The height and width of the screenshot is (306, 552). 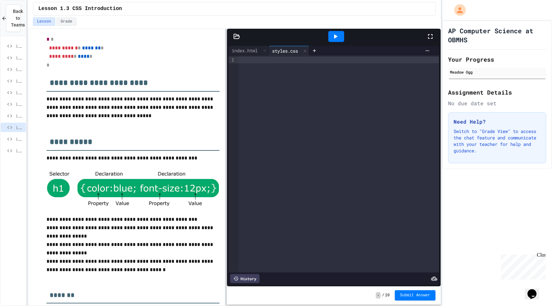 I want to click on span: Lesson 1.1a JavaScript Intro, so click(x=20, y=57).